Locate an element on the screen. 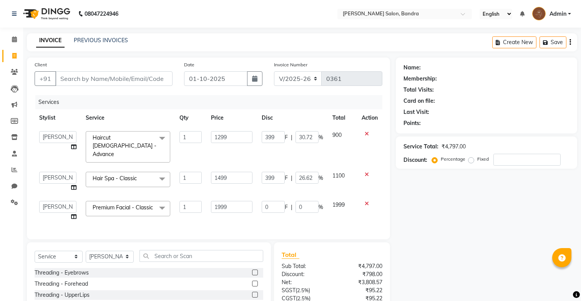 Image resolution: width=581 pixels, height=301 pixels. div: Sub Total: is located at coordinates (304, 266).